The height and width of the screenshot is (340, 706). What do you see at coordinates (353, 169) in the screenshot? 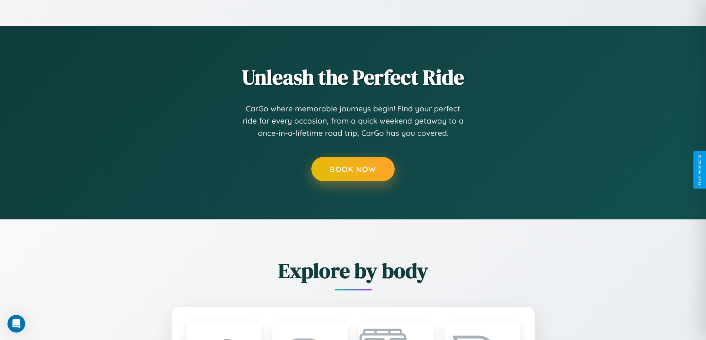
I see `button: Book Now` at bounding box center [353, 169].